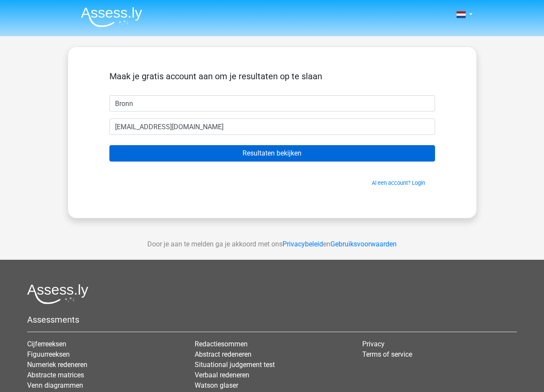 This screenshot has height=392, width=544. Describe the element at coordinates (216, 385) in the screenshot. I see `a: Watson glaser` at that location.